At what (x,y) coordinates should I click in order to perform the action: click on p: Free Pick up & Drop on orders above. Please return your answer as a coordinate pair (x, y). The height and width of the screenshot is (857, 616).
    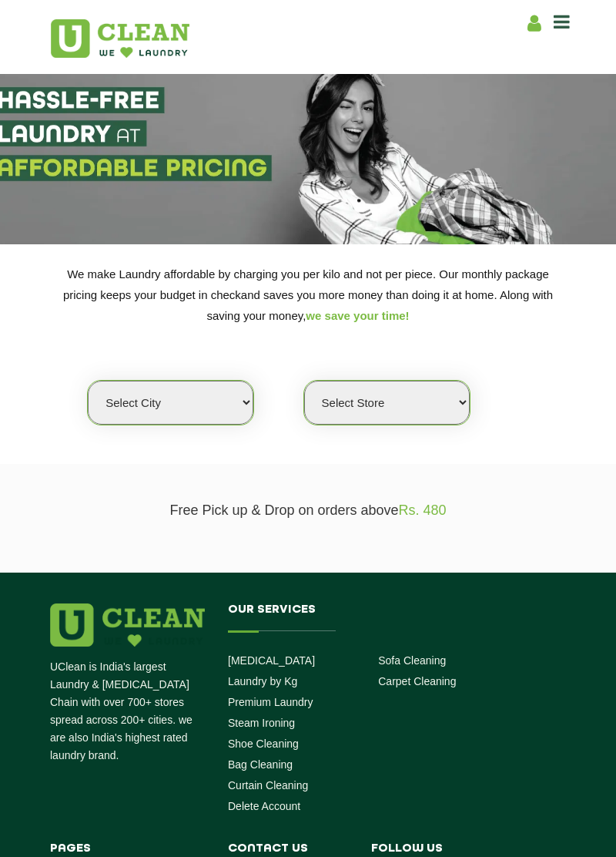
    Looking at the image, I should click on (308, 511).